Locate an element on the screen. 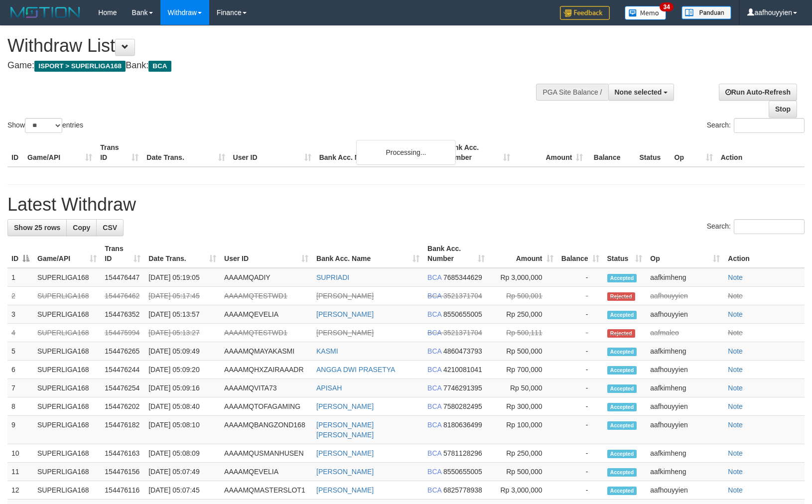 The height and width of the screenshot is (504, 812). a: Run Auto-Refresh is located at coordinates (758, 92).